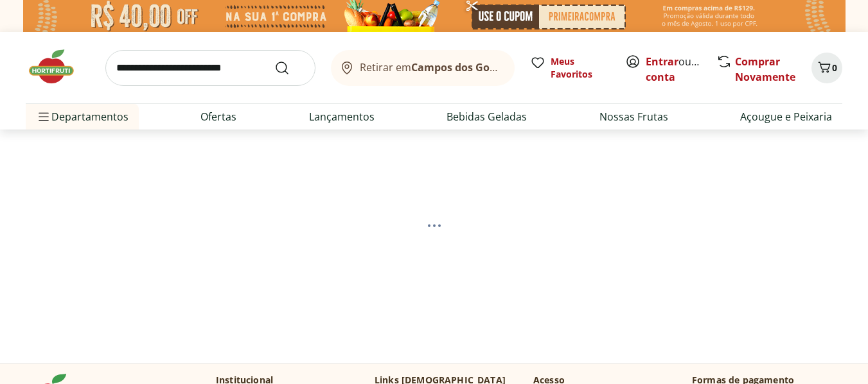 The width and height of the screenshot is (868, 384). I want to click on a: Meus Favoritos, so click(570, 68).